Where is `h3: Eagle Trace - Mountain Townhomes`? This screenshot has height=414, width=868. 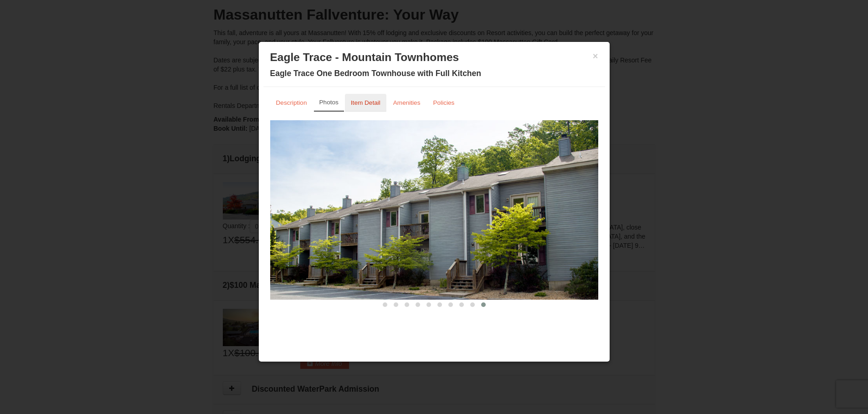 h3: Eagle Trace - Mountain Townhomes is located at coordinates (434, 58).